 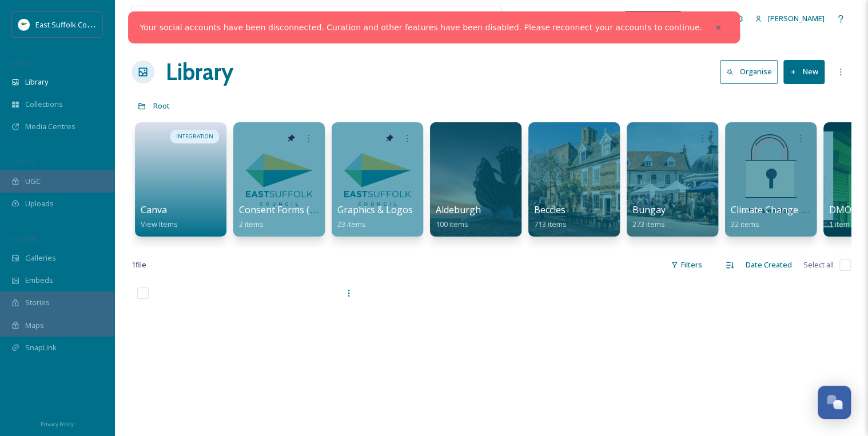 I want to click on span: Bungay, so click(x=650, y=210).